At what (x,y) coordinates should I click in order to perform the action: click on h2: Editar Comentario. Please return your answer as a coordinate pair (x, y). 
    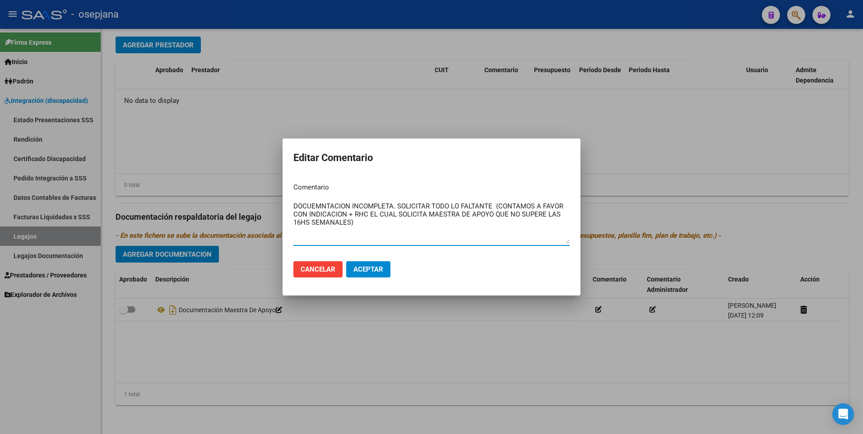
    Looking at the image, I should click on (431, 158).